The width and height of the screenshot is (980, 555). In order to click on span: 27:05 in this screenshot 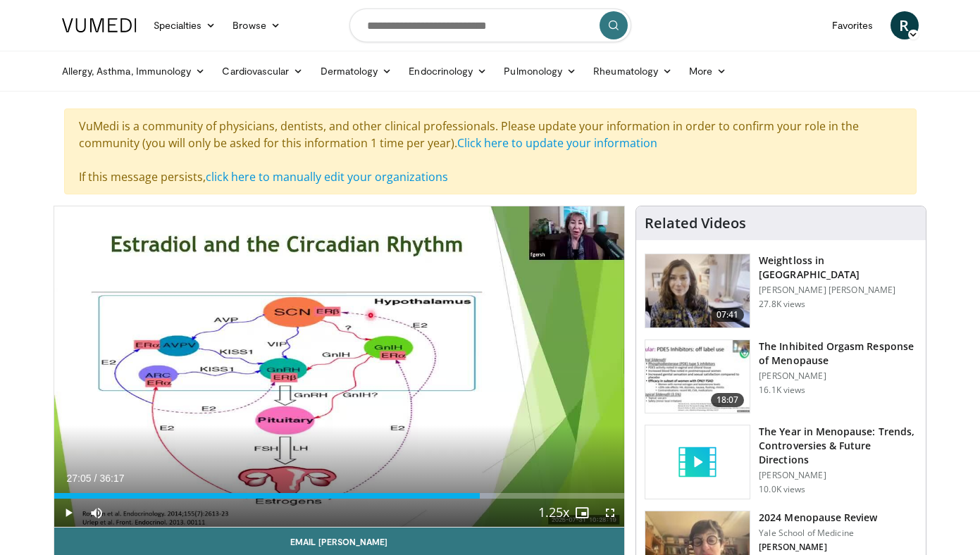, I will do `click(79, 478)`.